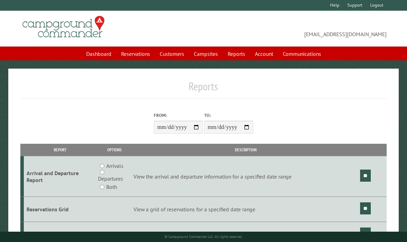  I want to click on small: © Campground Commander LLC. All rights reserved., so click(203, 237).